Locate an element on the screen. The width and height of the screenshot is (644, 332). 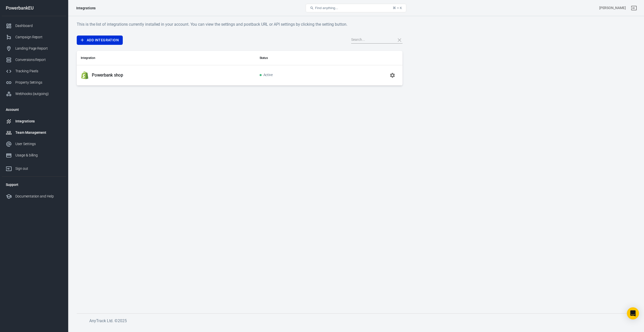
div: Usage & billing is located at coordinates (39, 155).